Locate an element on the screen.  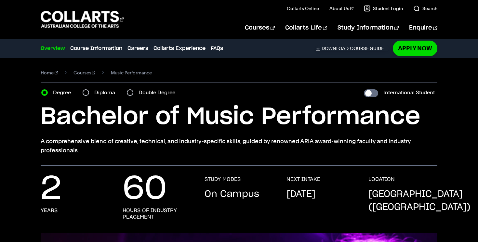
h3: LOCATION is located at coordinates (381, 179).